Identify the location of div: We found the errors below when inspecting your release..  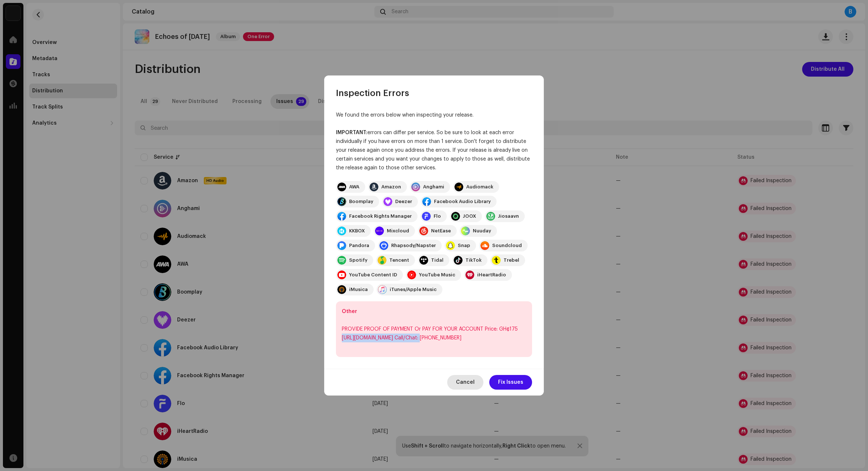
(434, 115).